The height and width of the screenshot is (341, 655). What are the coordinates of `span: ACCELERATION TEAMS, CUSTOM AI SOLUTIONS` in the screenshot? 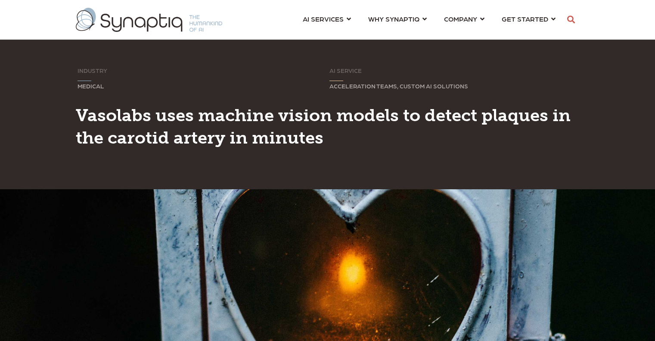 It's located at (399, 86).